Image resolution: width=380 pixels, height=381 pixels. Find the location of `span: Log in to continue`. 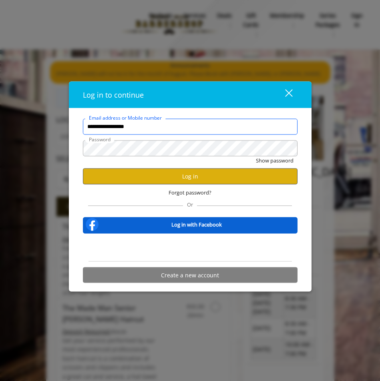

span: Log in to continue is located at coordinates (113, 94).